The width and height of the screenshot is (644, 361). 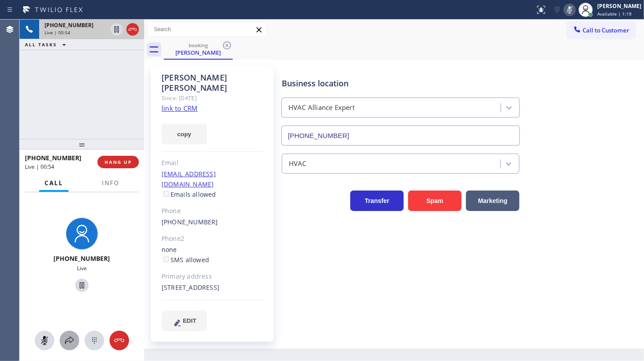 I want to click on label: SMS allowed, so click(x=185, y=259).